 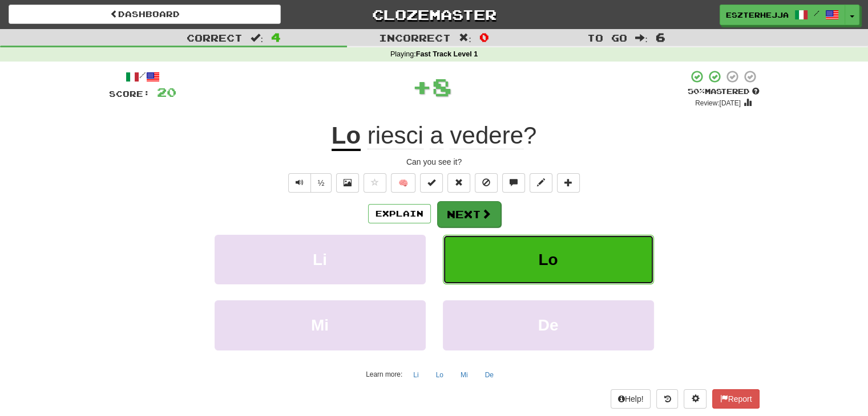 I want to click on span: Correct, so click(x=215, y=37).